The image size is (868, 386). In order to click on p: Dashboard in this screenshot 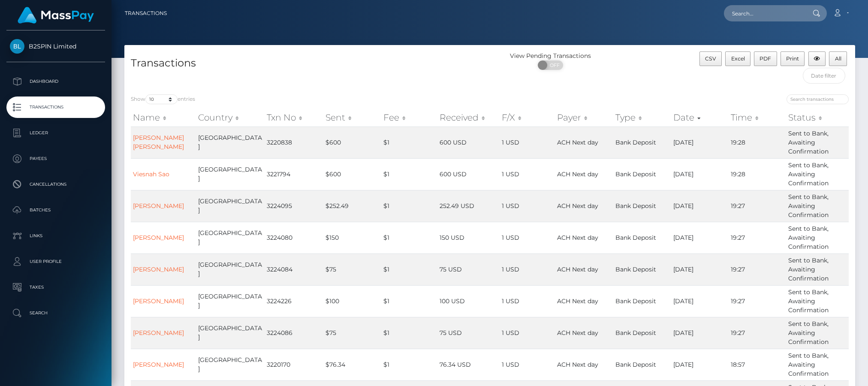, I will do `click(56, 81)`.